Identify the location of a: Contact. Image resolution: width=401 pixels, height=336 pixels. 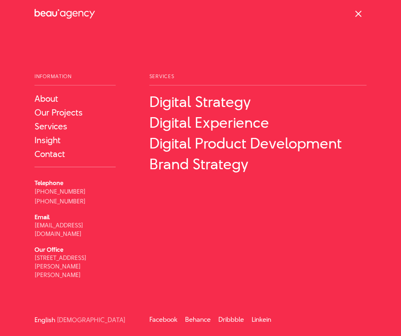
(75, 154).